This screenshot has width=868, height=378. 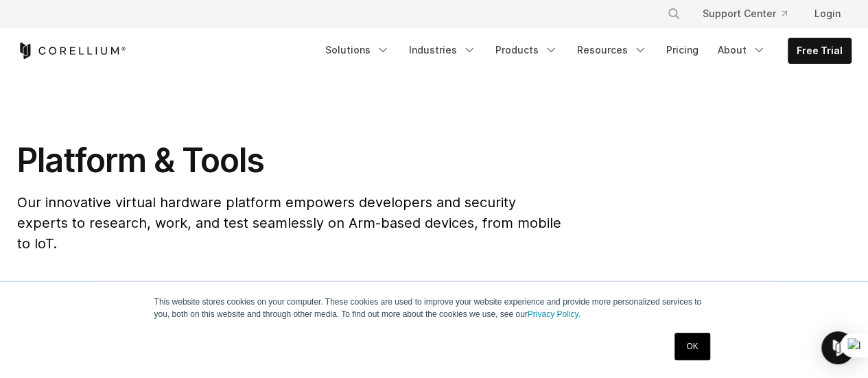 I want to click on a: Corellium Home, so click(x=71, y=51).